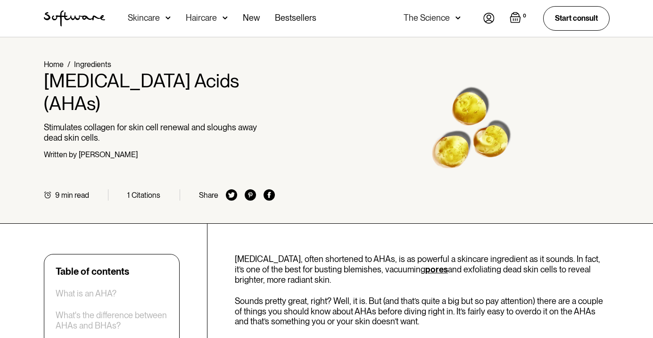 Image resolution: width=653 pixels, height=338 pixels. Describe the element at coordinates (427, 18) in the screenshot. I see `div: The Science` at that location.